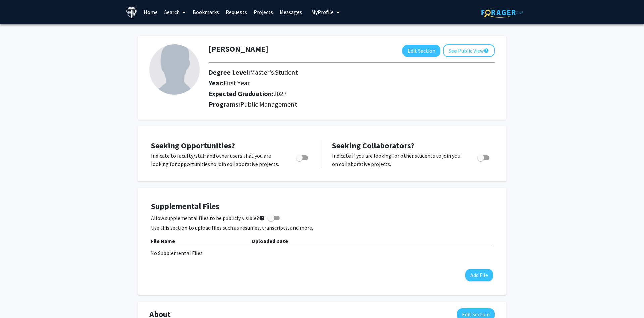  Describe the element at coordinates (132, 12) in the screenshot. I see `img: Johns Hopkins University Logo` at that location.